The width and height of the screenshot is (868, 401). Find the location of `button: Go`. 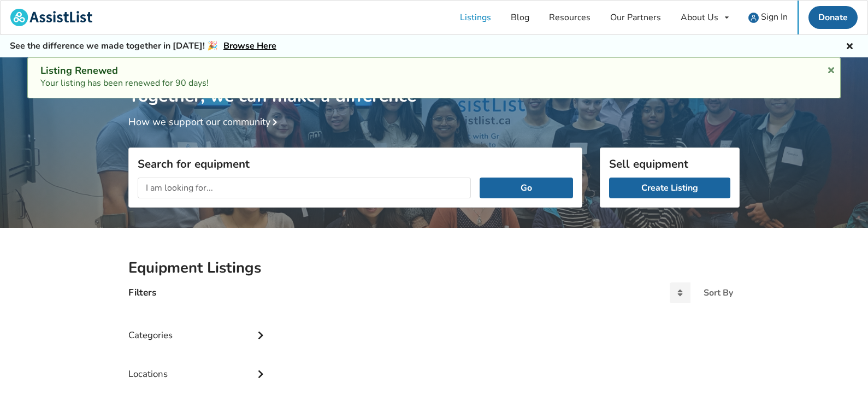

button: Go is located at coordinates (526, 188).